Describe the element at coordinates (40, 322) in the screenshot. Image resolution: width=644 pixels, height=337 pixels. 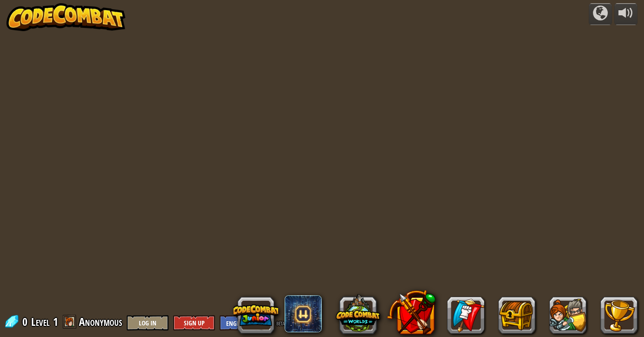
I see `span: Level` at that location.